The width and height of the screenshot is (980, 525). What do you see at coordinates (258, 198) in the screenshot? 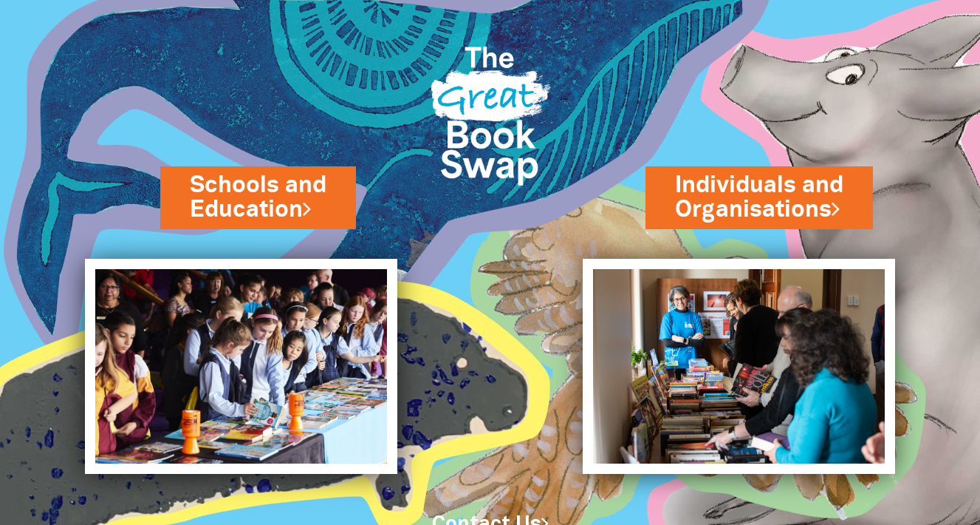
I see `a: Schools andEducation` at bounding box center [258, 198].